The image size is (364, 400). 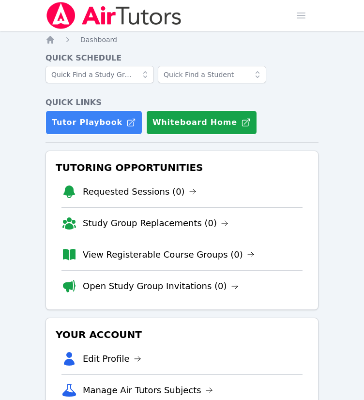 What do you see at coordinates (99, 40) in the screenshot?
I see `a: Dashboard` at bounding box center [99, 40].